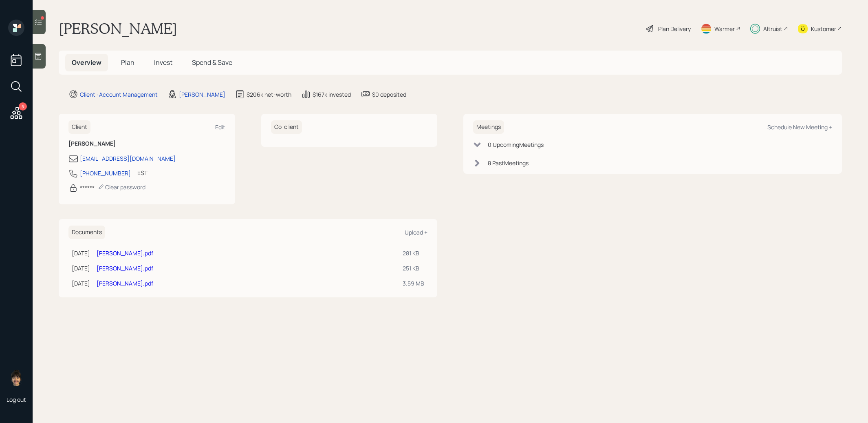 This screenshot has width=868, height=423. I want to click on div: Altruist, so click(773, 29).